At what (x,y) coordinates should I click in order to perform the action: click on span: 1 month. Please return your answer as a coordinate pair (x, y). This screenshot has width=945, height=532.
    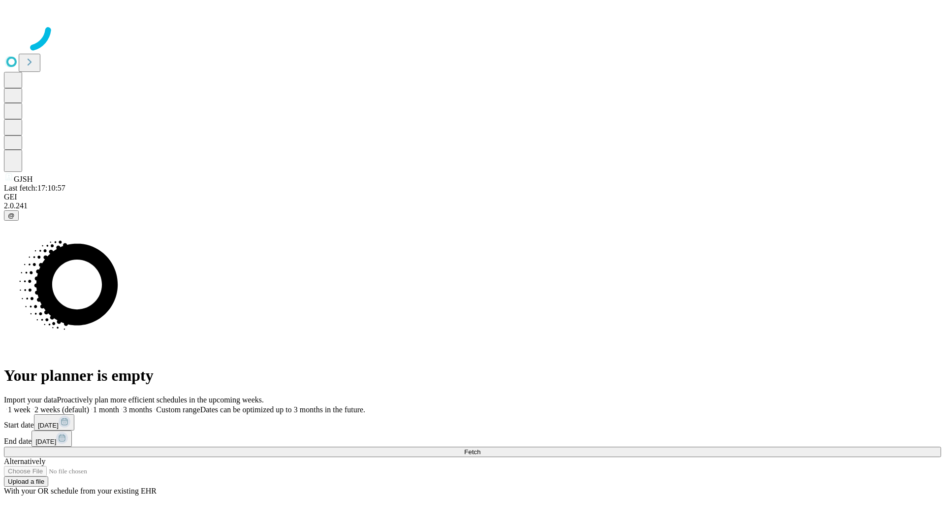
    Looking at the image, I should click on (106, 409).